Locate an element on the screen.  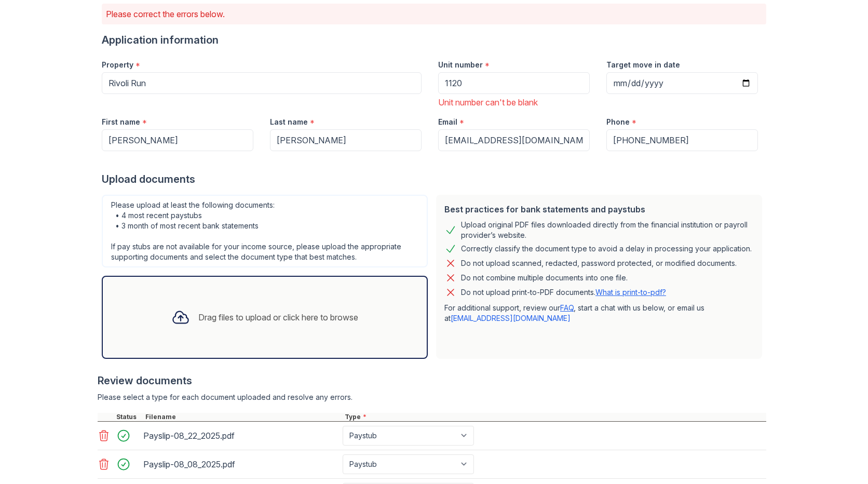
div: Type is located at coordinates (555, 417).